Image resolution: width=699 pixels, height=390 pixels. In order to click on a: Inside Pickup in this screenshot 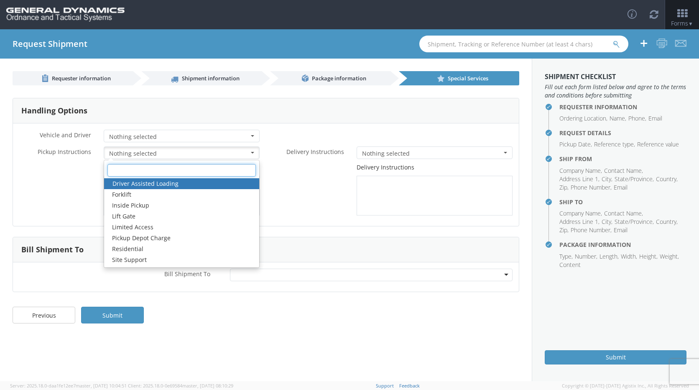, I will do `click(182, 205)`.